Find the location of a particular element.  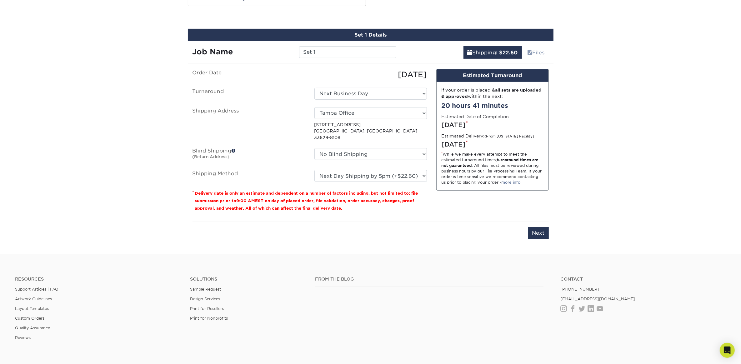

label: Turnaround is located at coordinates (249, 94).